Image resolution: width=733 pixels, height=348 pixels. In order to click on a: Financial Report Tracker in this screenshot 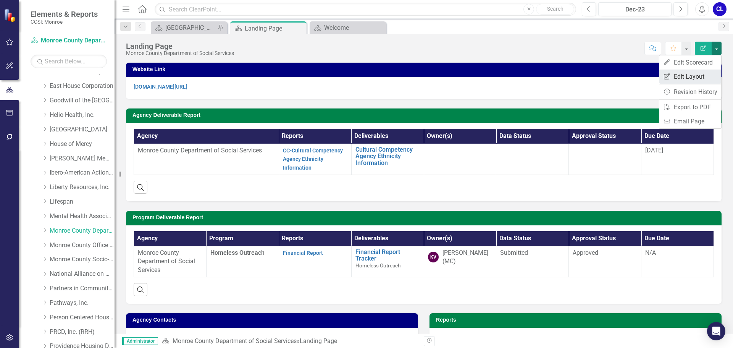, I will do `click(387, 255)`.